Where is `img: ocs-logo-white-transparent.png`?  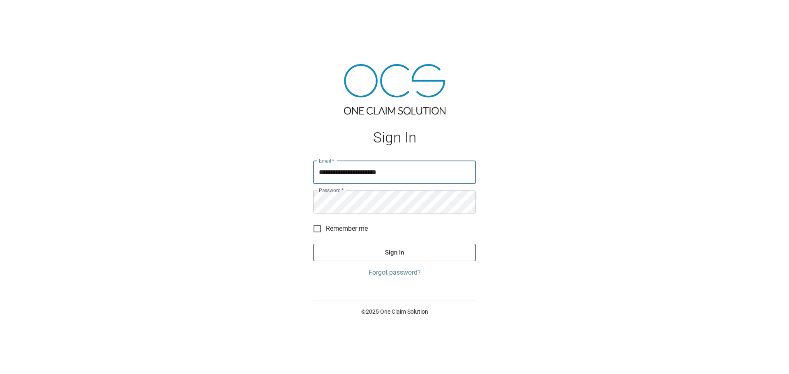
img: ocs-logo-white-transparent.png is located at coordinates (26, 13).